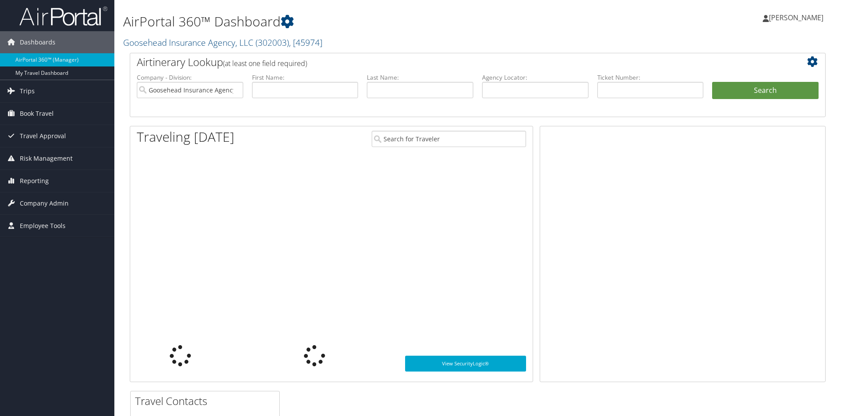 The width and height of the screenshot is (841, 416). Describe the element at coordinates (43, 136) in the screenshot. I see `span: Travel Approval` at that location.